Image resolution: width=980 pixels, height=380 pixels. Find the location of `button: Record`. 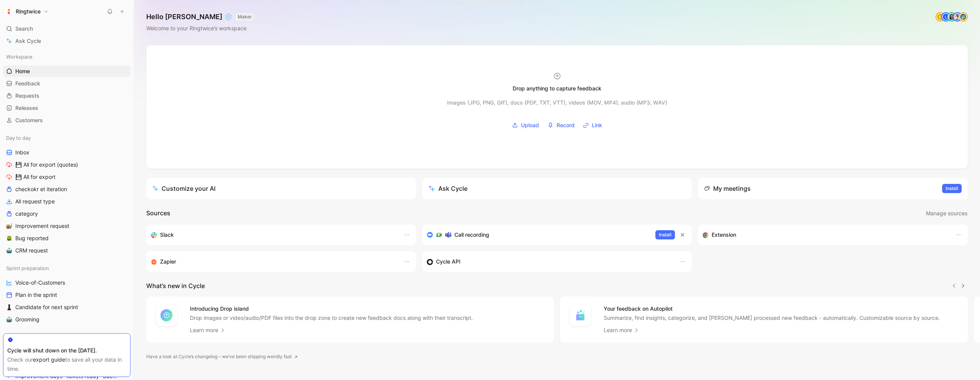

button: Record is located at coordinates (561, 125).